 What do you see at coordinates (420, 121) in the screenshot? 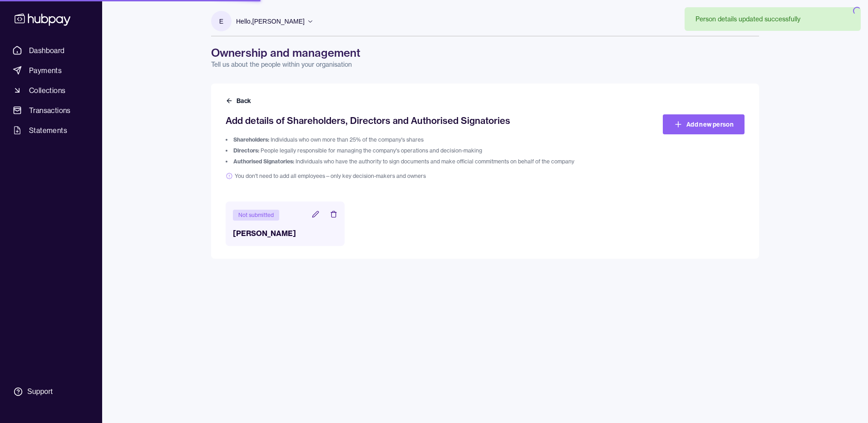
I see `h2: Add details of Shareholders, Directors and Authorised Signatories` at bounding box center [420, 121].